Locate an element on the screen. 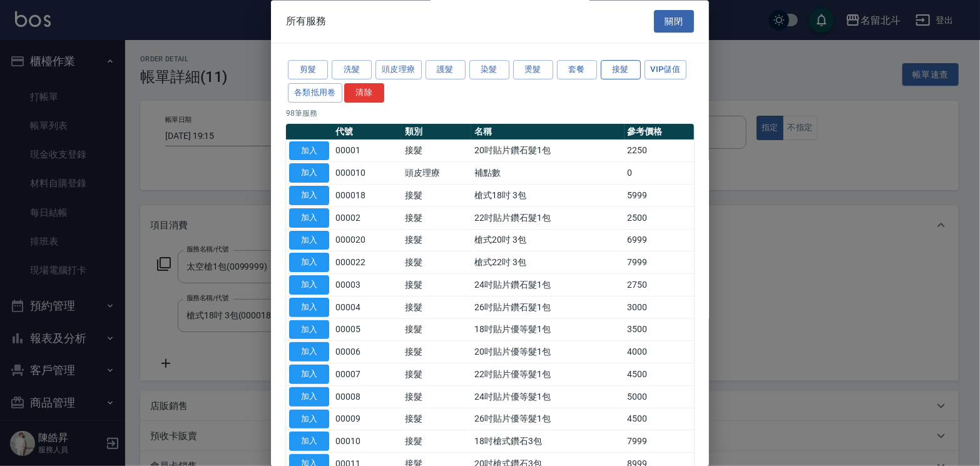 The height and width of the screenshot is (466, 980). td: 24吋貼片優等髮1包 is located at coordinates (547, 397).